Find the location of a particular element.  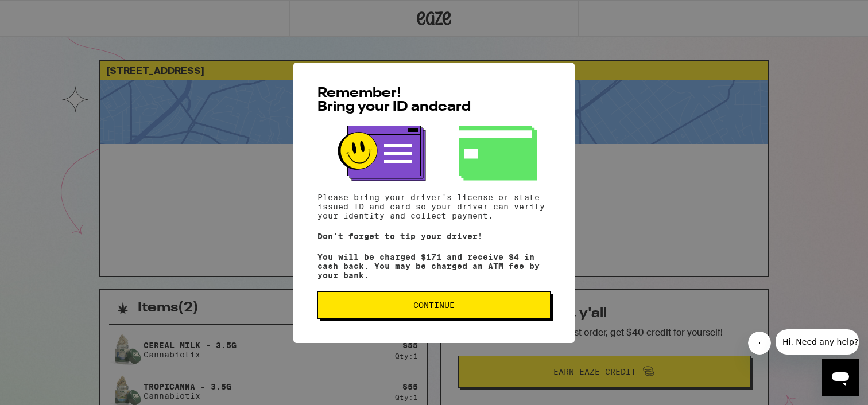

p: You will be charged $171 and receive $4 in cash back. You may be charged an ATM fee by your bank. is located at coordinates (434, 266).